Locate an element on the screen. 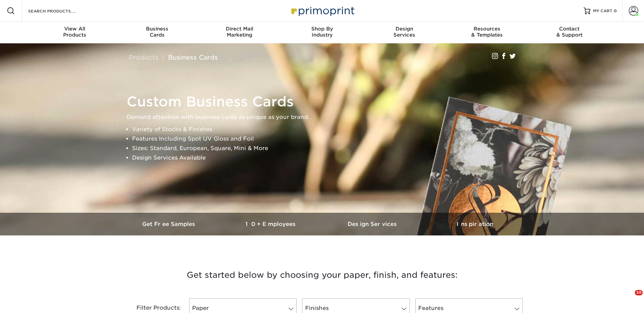 The width and height of the screenshot is (644, 313). h3: 10+ Employees is located at coordinates (271, 224).